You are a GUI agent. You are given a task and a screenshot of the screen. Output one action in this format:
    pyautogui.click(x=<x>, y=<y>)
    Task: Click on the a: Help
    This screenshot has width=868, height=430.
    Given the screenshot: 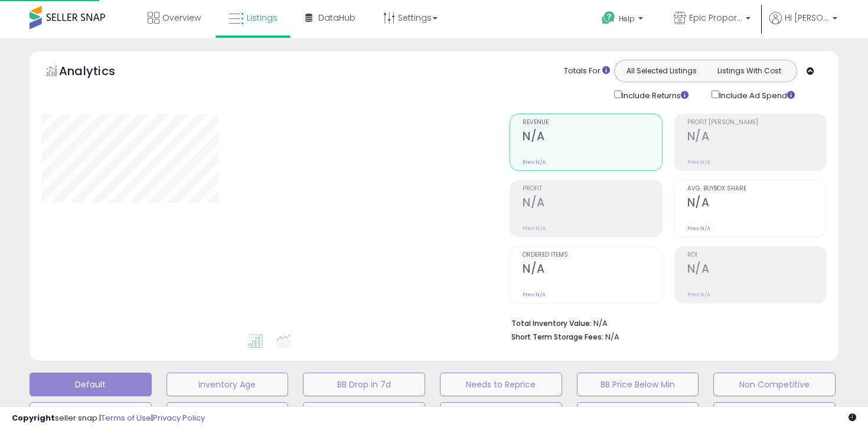 What is the action you would take?
    pyautogui.click(x=624, y=20)
    